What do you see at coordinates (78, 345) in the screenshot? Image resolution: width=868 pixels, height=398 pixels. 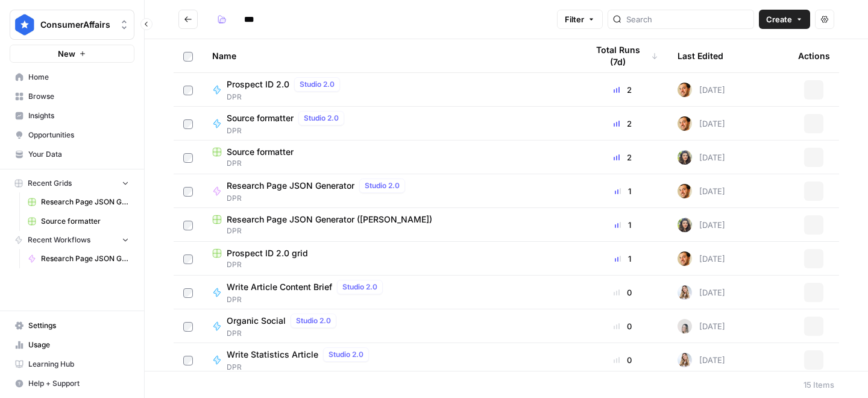 I see `span: Usage` at bounding box center [78, 345].